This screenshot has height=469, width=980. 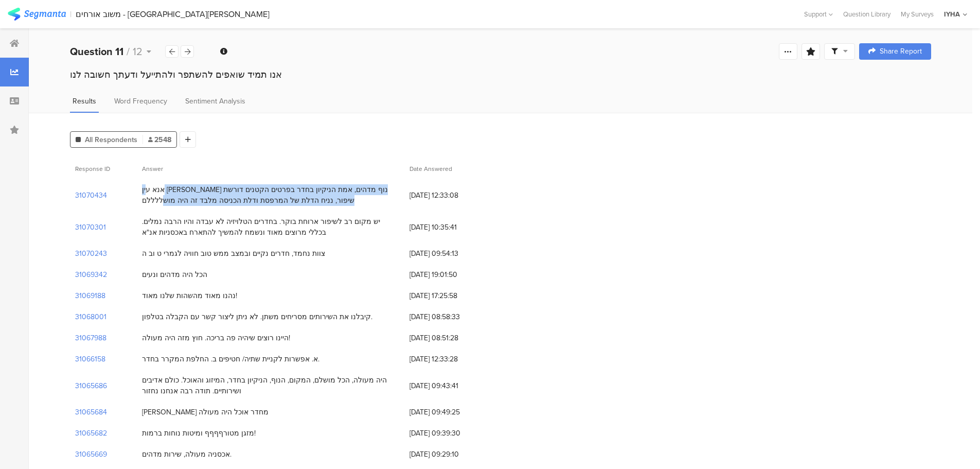 What do you see at coordinates (90, 296) in the screenshot?
I see `section: 31069188` at bounding box center [90, 296].